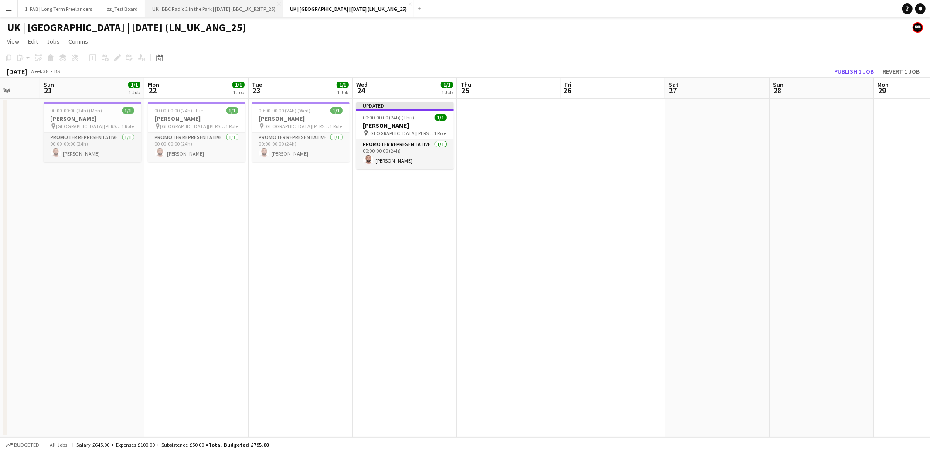 Image resolution: width=930 pixels, height=452 pixels. What do you see at coordinates (122, 9) in the screenshot?
I see `button: zz_Test Board` at bounding box center [122, 9].